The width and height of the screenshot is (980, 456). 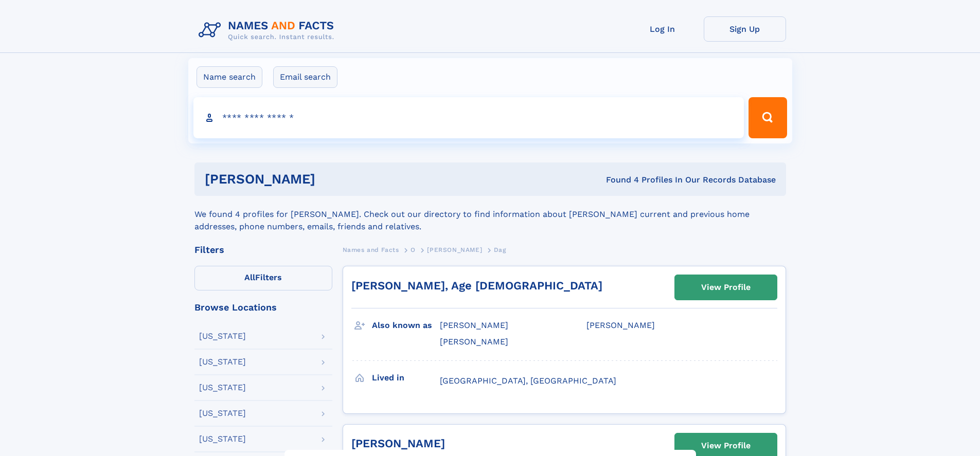 I want to click on button: Search Button, so click(x=767, y=117).